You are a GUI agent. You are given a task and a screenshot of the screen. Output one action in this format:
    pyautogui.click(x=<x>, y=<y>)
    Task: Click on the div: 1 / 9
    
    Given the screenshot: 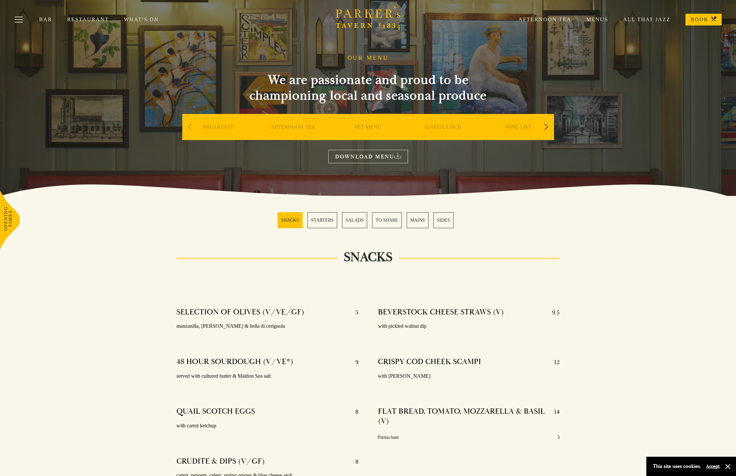 What is the action you would take?
    pyautogui.click(x=218, y=137)
    